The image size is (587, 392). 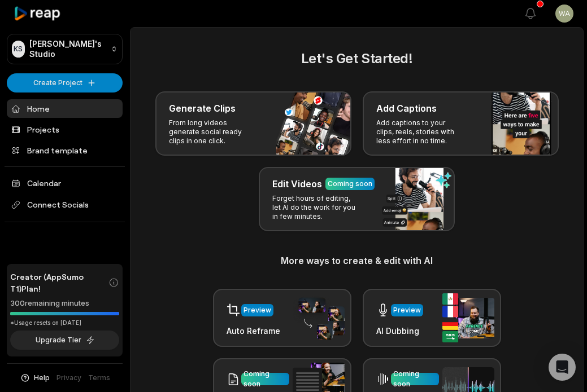 What do you see at coordinates (561, 367) in the screenshot?
I see `div: Open Intercom Messenger` at bounding box center [561, 367].